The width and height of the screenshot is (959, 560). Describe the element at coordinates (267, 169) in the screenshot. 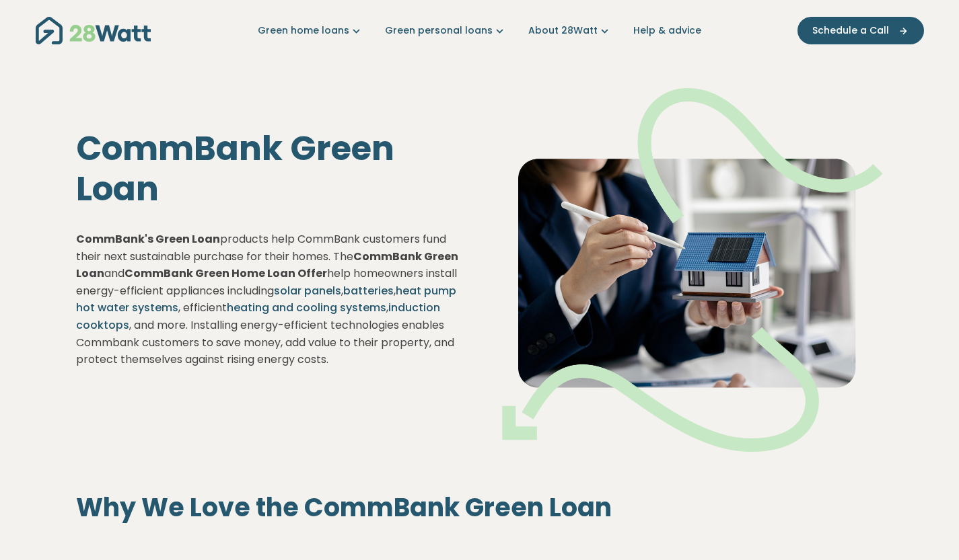

I see `h1: CommBank Green Loan` at that location.